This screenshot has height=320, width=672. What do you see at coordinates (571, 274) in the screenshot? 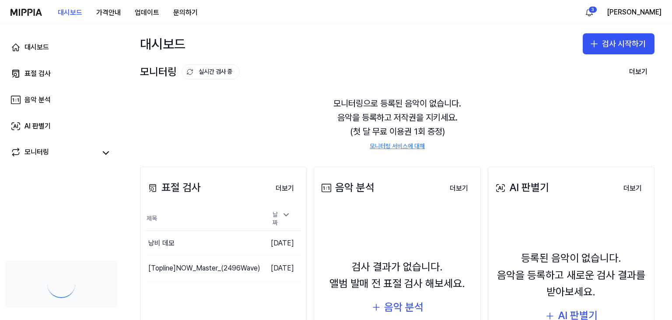
I see `div: 등록된 음악이 없습니다. 음악을 등록하고 새로운 검사 결과를 받아보세요.` at bounding box center [571, 274].